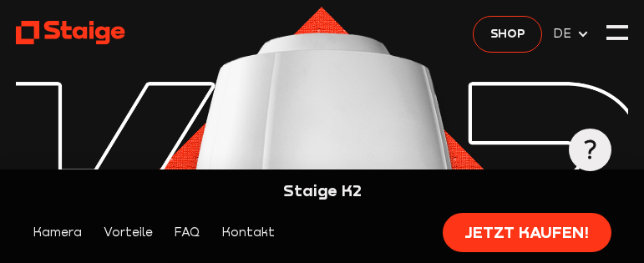 The width and height of the screenshot is (644, 263). I want to click on a: Vorteile, so click(128, 232).